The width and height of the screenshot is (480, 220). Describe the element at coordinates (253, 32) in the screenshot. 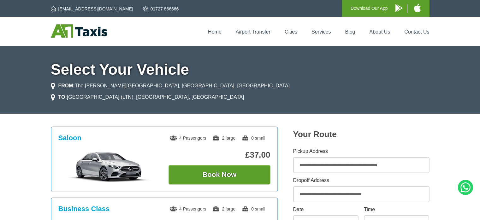

I see `a: Airport Transfer` at that location.